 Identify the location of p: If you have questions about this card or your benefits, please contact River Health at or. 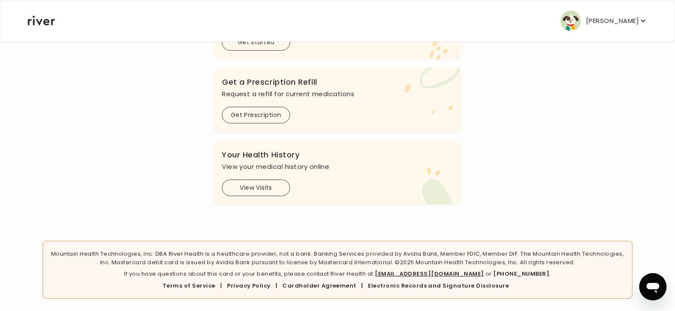
(337, 274).